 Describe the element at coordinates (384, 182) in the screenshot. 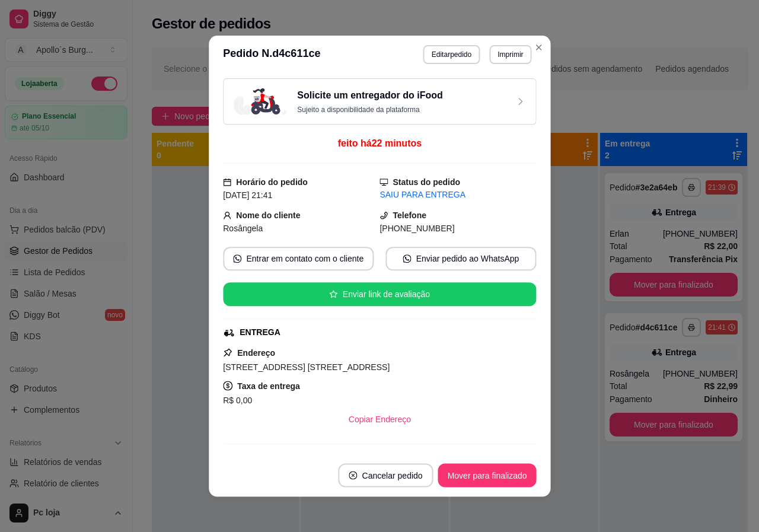

I see `span: desktop` at that location.